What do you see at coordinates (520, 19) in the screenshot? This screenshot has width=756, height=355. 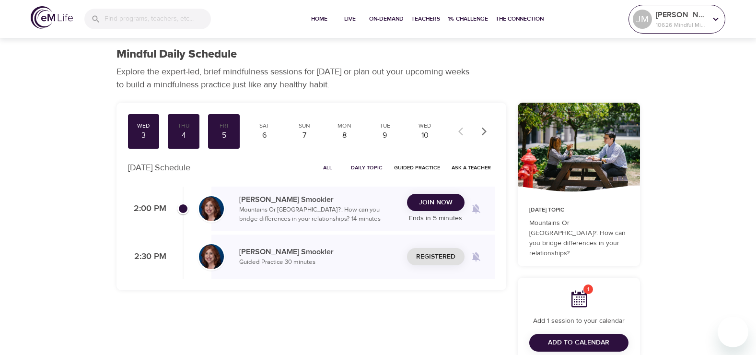 I see `span: The Connection` at bounding box center [520, 19].